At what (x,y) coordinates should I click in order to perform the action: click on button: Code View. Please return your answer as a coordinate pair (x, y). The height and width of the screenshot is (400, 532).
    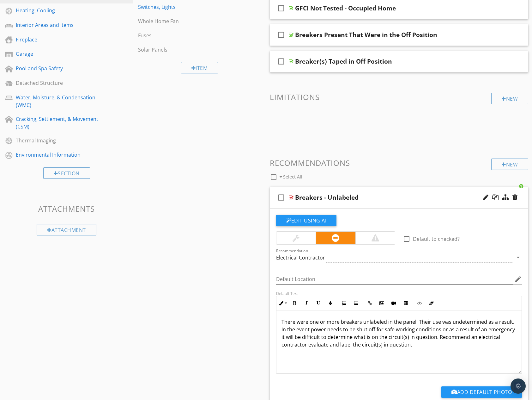
    Looking at the image, I should click on (419, 303).